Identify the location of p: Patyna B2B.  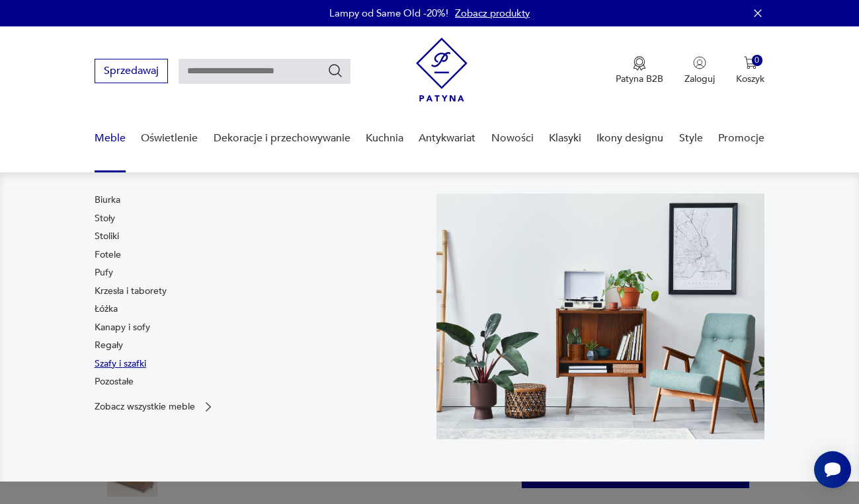
(639, 79).